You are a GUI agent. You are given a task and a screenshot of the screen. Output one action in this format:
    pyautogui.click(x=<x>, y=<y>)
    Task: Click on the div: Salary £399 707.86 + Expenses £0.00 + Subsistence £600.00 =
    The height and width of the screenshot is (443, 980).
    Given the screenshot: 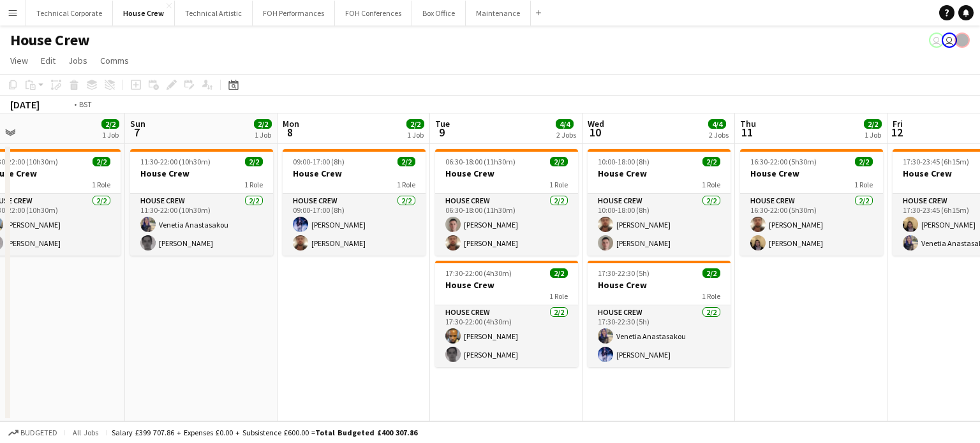 What is the action you would take?
    pyautogui.click(x=264, y=432)
    